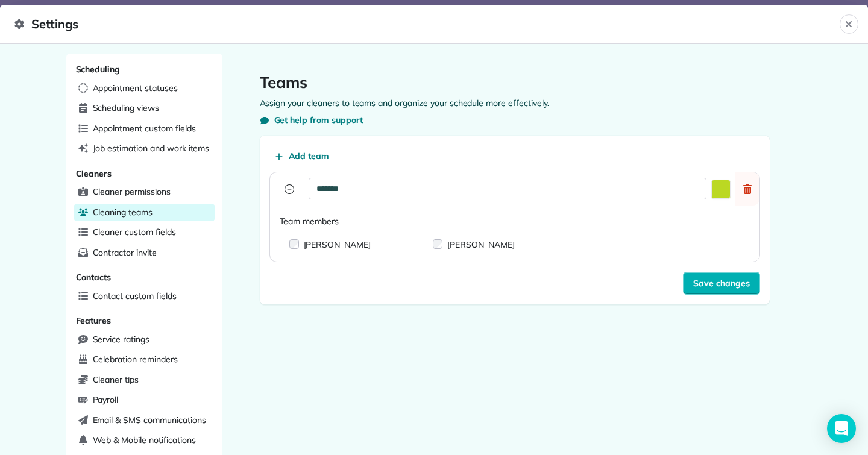 Image resolution: width=868 pixels, height=455 pixels. Describe the element at coordinates (721, 190) in the screenshot. I see `button: Activate Color Picker` at that location.